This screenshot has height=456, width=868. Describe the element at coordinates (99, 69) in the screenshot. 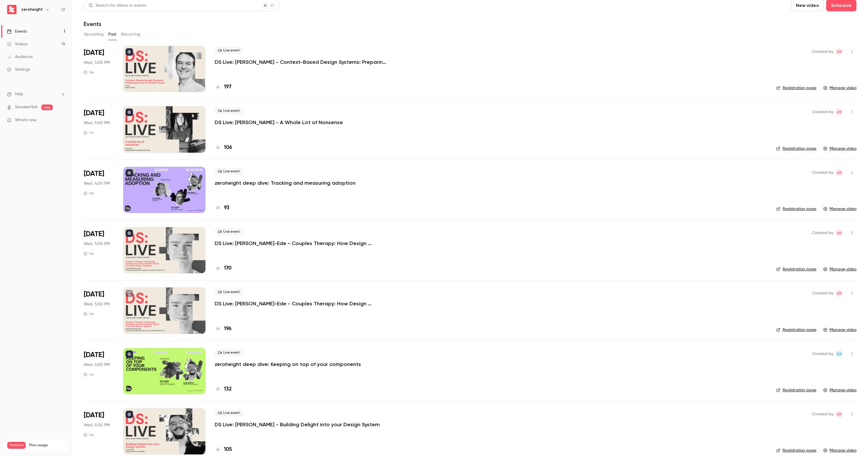

I see `div: Aug 20 Wed, 5:00 PM (Europe/London)` at that location.